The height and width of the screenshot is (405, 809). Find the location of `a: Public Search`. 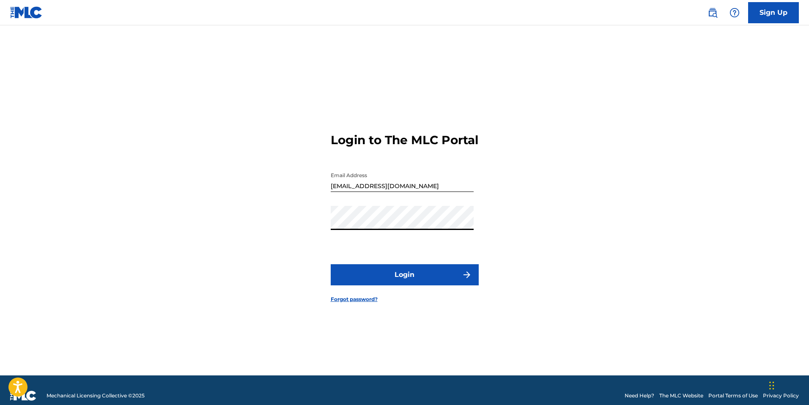

a: Public Search is located at coordinates (713, 13).